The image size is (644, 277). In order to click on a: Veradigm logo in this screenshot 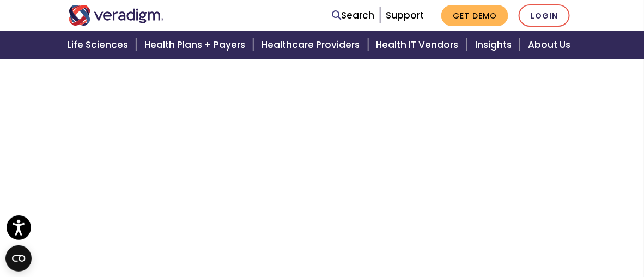, I will do `click(116, 15)`.